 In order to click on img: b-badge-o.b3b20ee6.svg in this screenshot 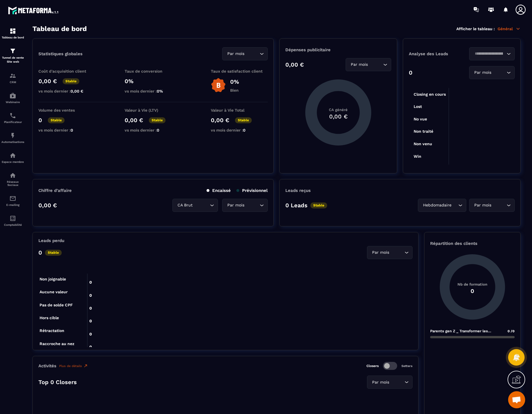, I will do `click(218, 85)`.